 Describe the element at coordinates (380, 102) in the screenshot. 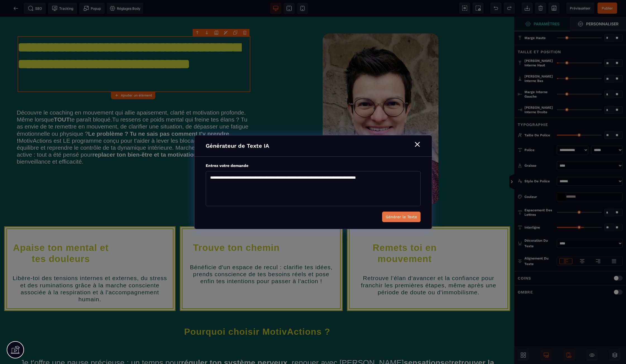

I see `img: a00a15cd26c76ceea68b77b015c3d001_Moi.jpg` at that location.